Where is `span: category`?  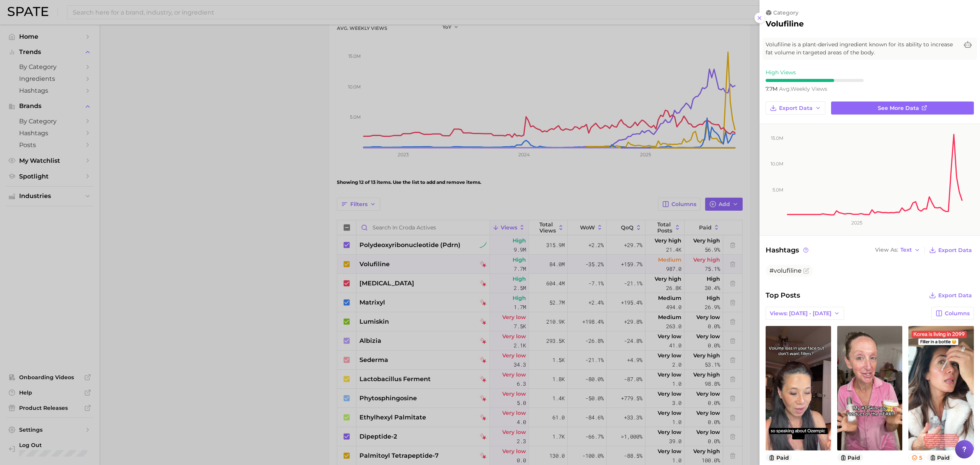
span: category is located at coordinates (786, 13).